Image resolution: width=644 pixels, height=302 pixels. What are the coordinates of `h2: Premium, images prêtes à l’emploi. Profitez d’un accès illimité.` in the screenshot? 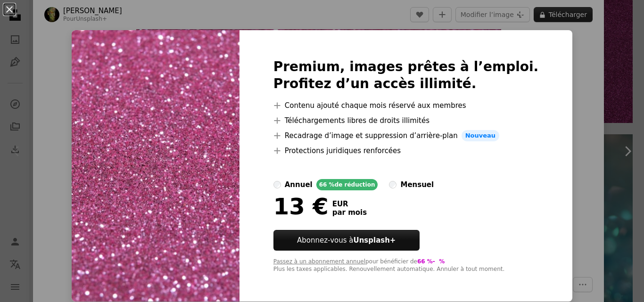 It's located at (406, 75).